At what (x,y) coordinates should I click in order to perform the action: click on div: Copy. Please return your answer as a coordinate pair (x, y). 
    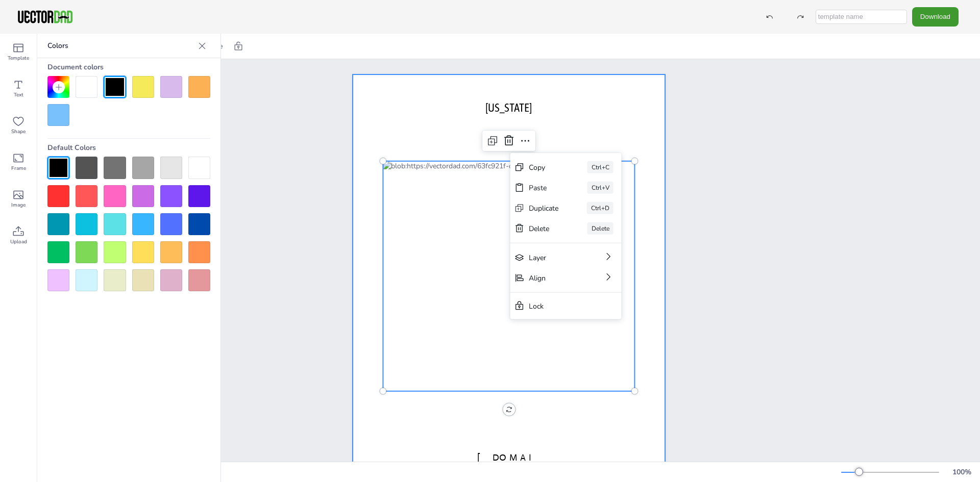
    Looking at the image, I should click on (544, 167).